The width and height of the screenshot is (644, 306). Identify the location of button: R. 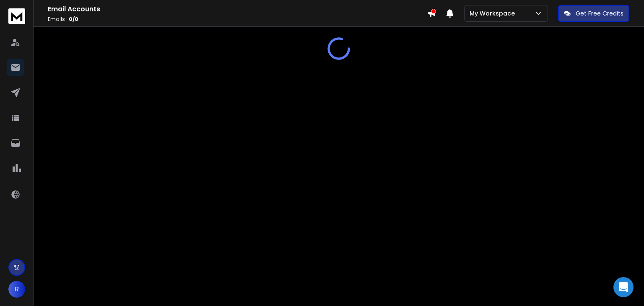
(17, 289).